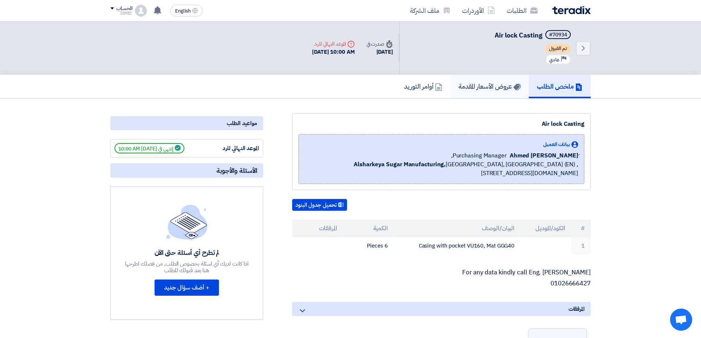 This screenshot has height=338, width=701. Describe the element at coordinates (681, 320) in the screenshot. I see `a: Open chat` at that location.